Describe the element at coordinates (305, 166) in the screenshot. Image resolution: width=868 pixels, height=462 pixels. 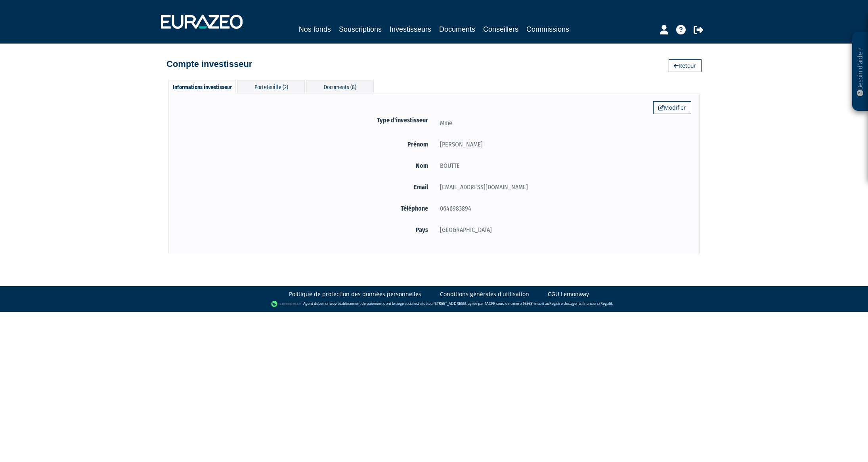
I see `label: Nom` at that location.